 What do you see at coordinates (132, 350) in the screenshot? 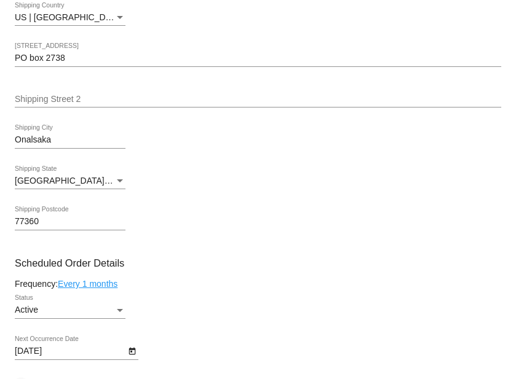
I see `button: Open calendar` at bounding box center [132, 350].